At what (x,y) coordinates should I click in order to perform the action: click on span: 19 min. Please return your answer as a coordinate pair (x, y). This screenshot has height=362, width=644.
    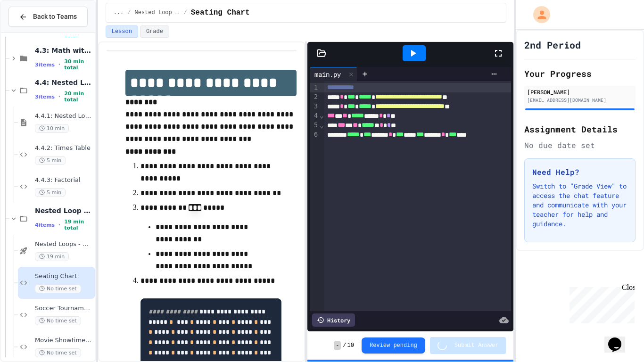
    Looking at the image, I should click on (52, 257).